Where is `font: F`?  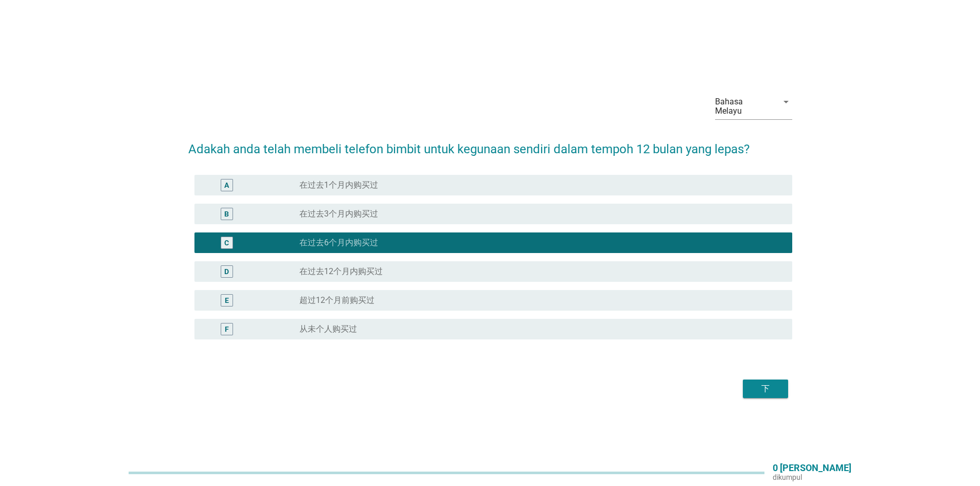 font: F is located at coordinates (227, 329).